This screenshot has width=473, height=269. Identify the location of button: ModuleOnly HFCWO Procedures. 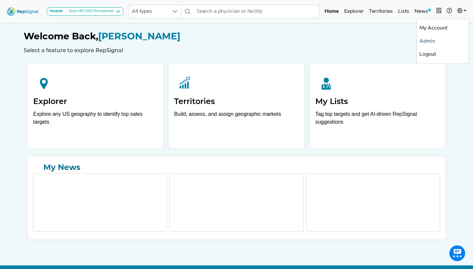
(85, 11).